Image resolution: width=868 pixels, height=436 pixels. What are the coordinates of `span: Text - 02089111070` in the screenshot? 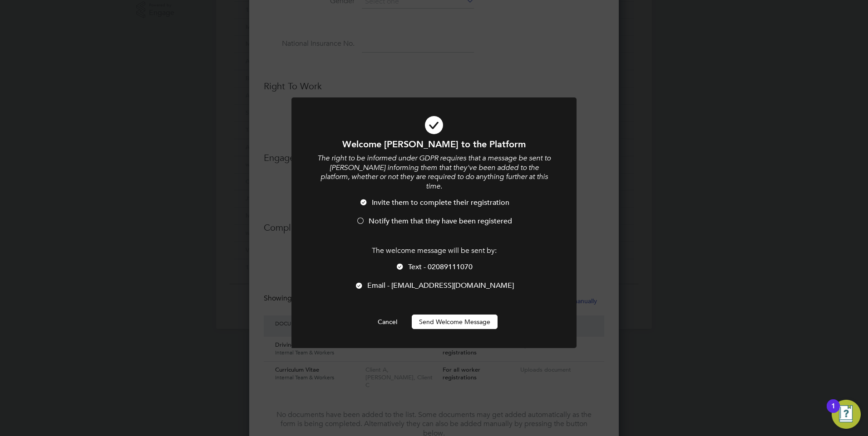 It's located at (440, 267).